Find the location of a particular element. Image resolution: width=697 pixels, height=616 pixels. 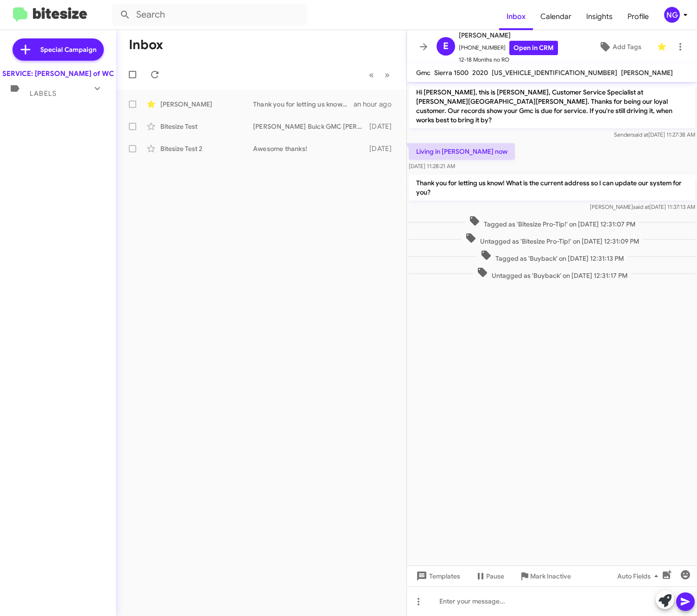

p: Thank you for letting us know! What is the current address so I can update our system for you? is located at coordinates (552, 187).